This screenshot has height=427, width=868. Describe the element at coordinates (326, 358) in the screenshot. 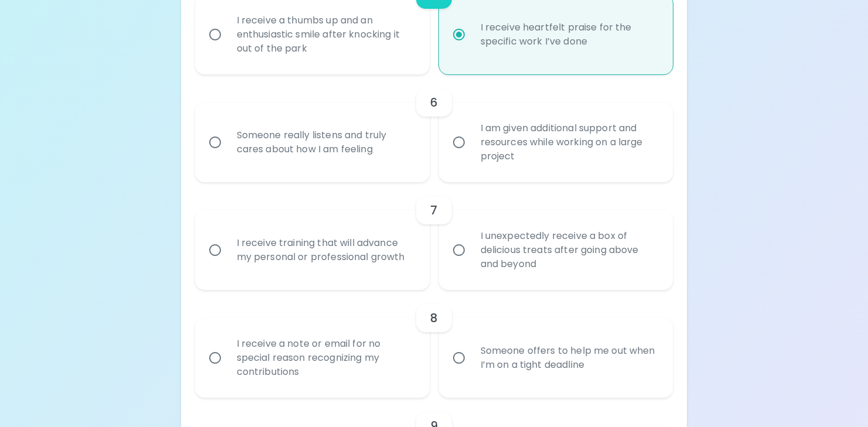

I see `div: I receive a note or email for no special reason recognizing my contributions` at that location.